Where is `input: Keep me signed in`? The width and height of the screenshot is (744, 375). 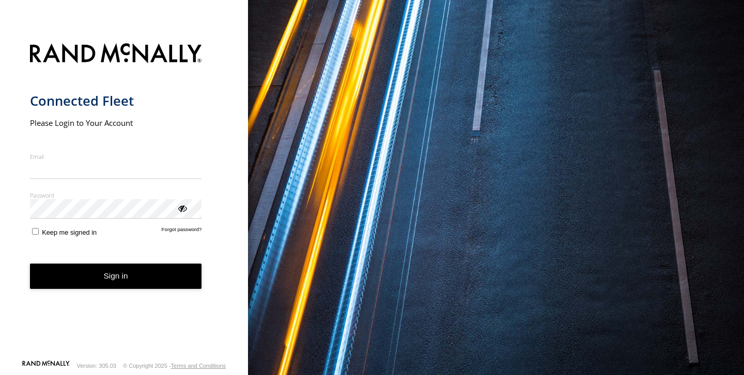
input: Keep me signed in is located at coordinates (35, 231).